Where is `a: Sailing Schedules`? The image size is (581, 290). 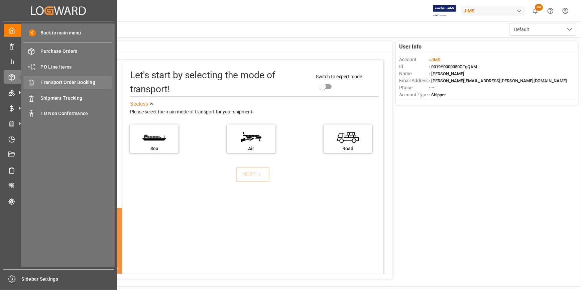
a: Sailing Schedules is located at coordinates (58, 170).